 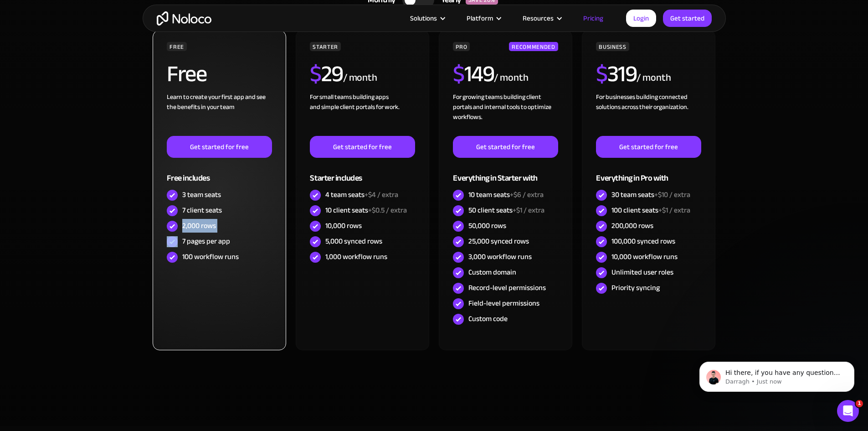 What do you see at coordinates (504, 303) in the screenshot?
I see `div: Field-level permissions` at bounding box center [504, 303].